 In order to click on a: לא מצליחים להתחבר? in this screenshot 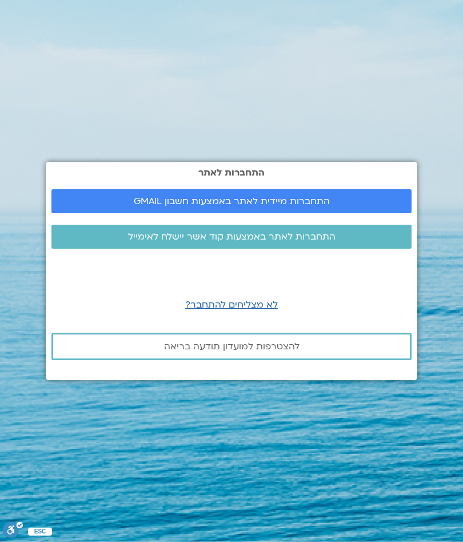, I will do `click(232, 305)`.